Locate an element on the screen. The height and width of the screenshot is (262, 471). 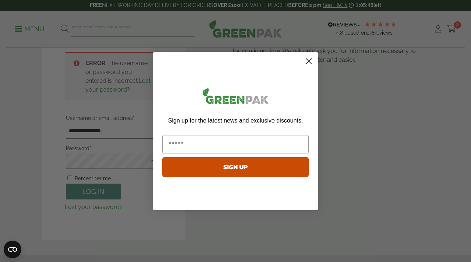
span: Sign up for the latest news and exclusive discounts. is located at coordinates (235, 120).